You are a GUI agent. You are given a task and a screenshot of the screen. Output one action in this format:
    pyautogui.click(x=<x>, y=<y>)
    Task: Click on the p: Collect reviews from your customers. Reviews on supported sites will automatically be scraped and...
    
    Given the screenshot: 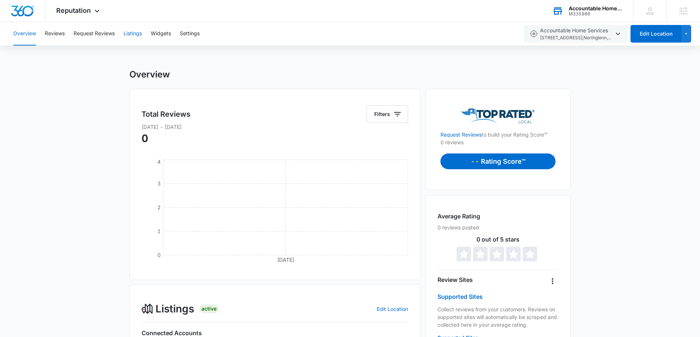 What is the action you would take?
    pyautogui.click(x=498, y=317)
    